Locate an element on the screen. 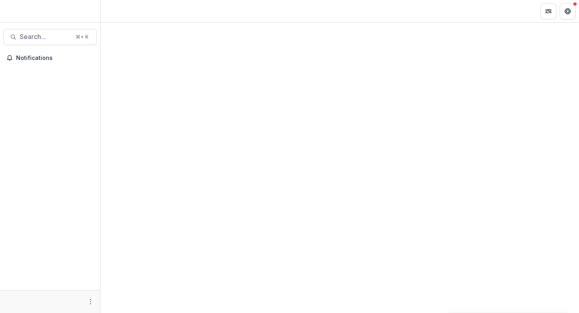 The image size is (579, 313). span: Search... is located at coordinates (45, 37).